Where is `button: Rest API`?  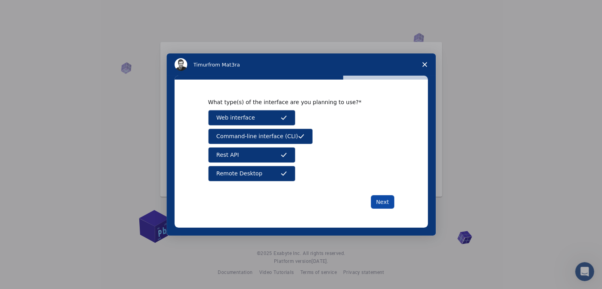
button: Rest API is located at coordinates (252, 155).